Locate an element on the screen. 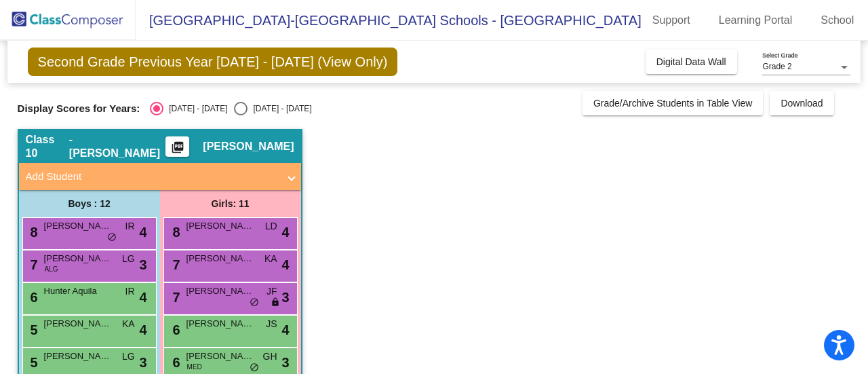  a: Support is located at coordinates (672, 21).